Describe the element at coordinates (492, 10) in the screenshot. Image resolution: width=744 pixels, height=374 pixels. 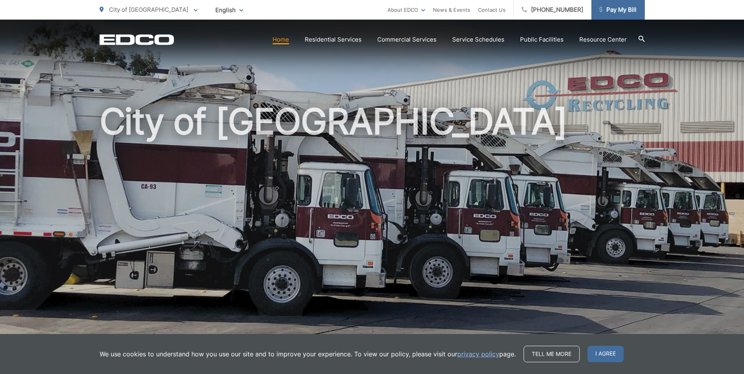
I see `a: Contact Us` at that location.